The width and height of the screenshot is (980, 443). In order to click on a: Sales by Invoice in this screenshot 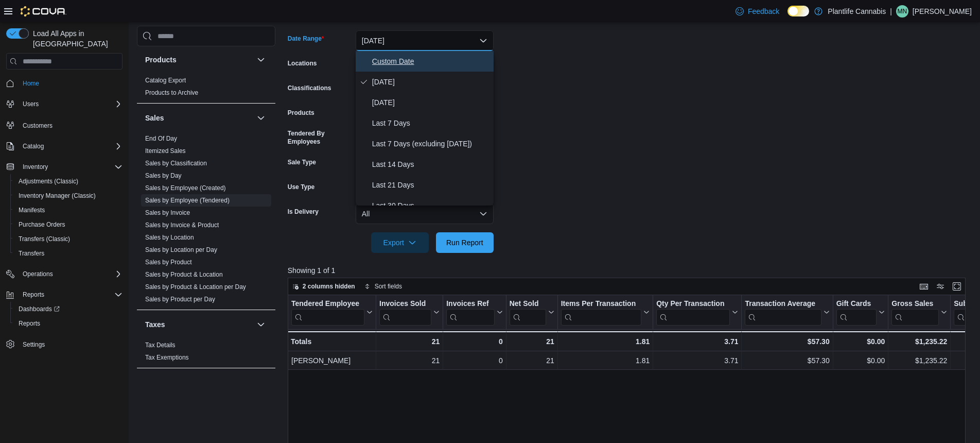, I will do `click(167, 213)`.